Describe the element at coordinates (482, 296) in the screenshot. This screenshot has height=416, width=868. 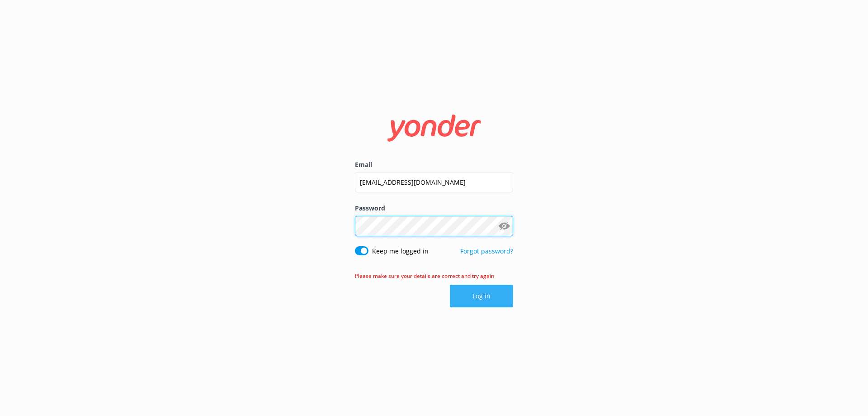
I see `button: Log in` at that location.